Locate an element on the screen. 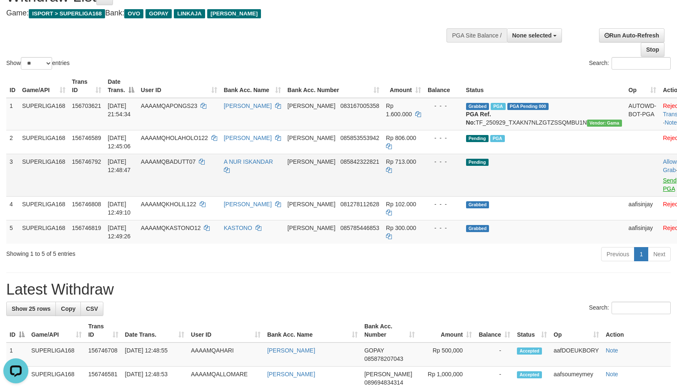  th: User ID: activate to sort column ascending is located at coordinates (179, 86).